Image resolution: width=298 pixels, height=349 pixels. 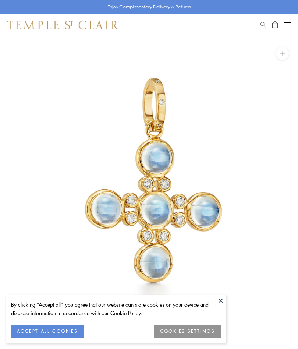 I want to click on img: P41406-BM8X5, so click(x=155, y=180).